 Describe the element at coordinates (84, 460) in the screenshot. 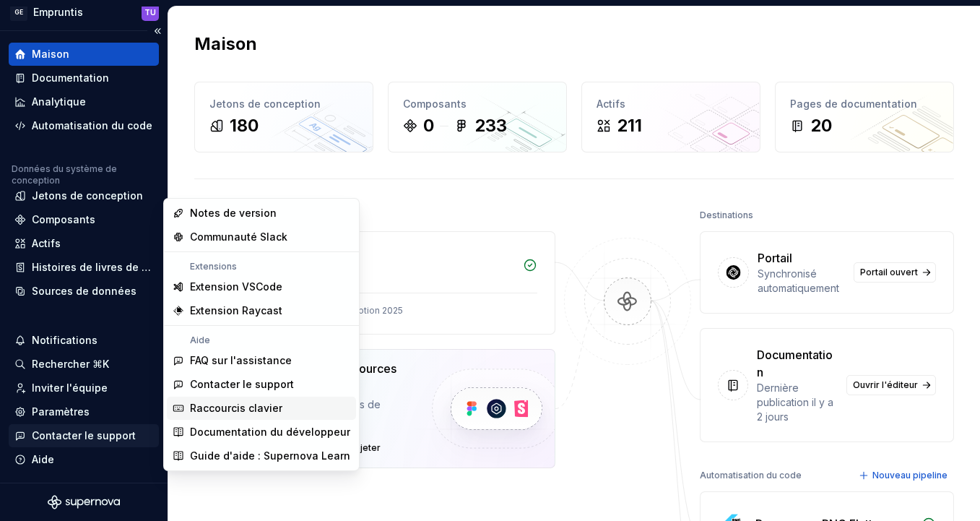

I see `button: Aide` at that location.